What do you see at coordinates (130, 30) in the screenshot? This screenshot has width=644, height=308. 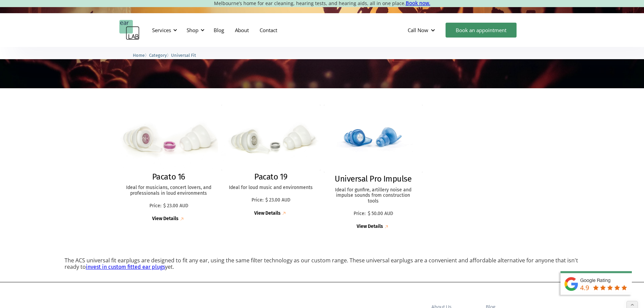 I see `a: home` at bounding box center [130, 30].